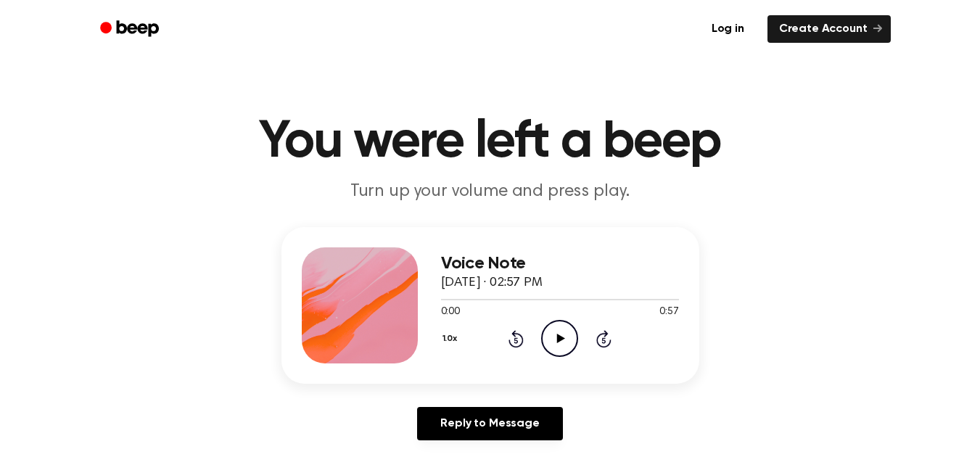 Image resolution: width=980 pixels, height=465 pixels. What do you see at coordinates (668, 312) in the screenshot?
I see `span: 0:57` at bounding box center [668, 312].